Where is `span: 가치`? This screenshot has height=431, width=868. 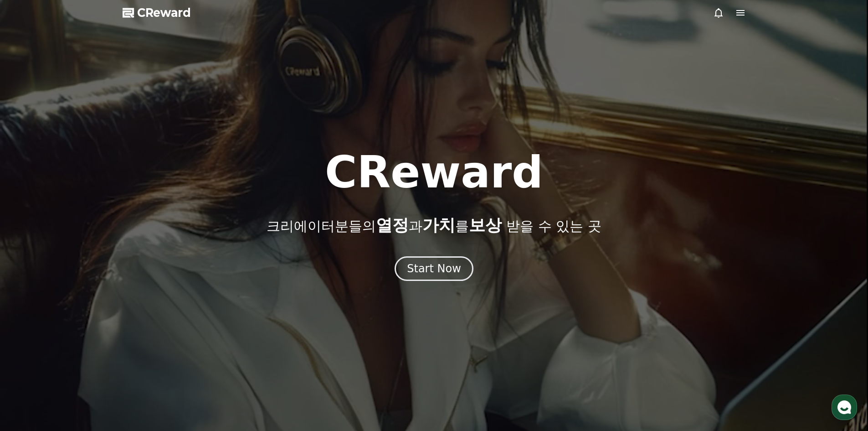
span: 가치 is located at coordinates (439, 225).